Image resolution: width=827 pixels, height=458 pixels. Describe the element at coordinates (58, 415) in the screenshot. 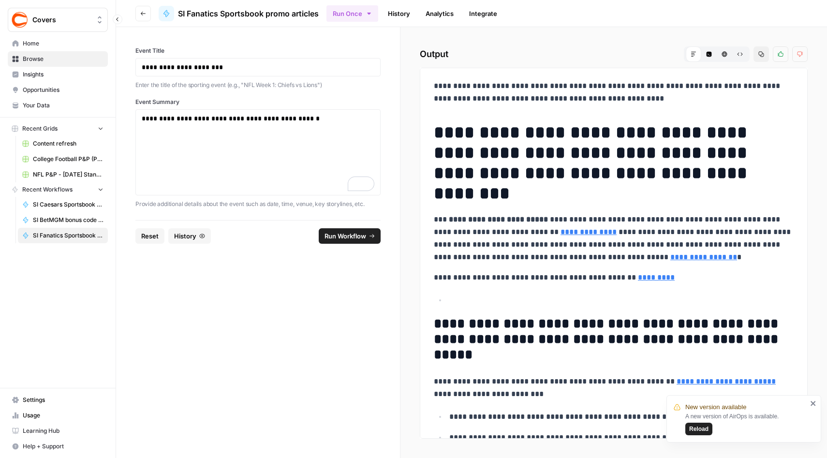

I see `a: Usage` at that location.